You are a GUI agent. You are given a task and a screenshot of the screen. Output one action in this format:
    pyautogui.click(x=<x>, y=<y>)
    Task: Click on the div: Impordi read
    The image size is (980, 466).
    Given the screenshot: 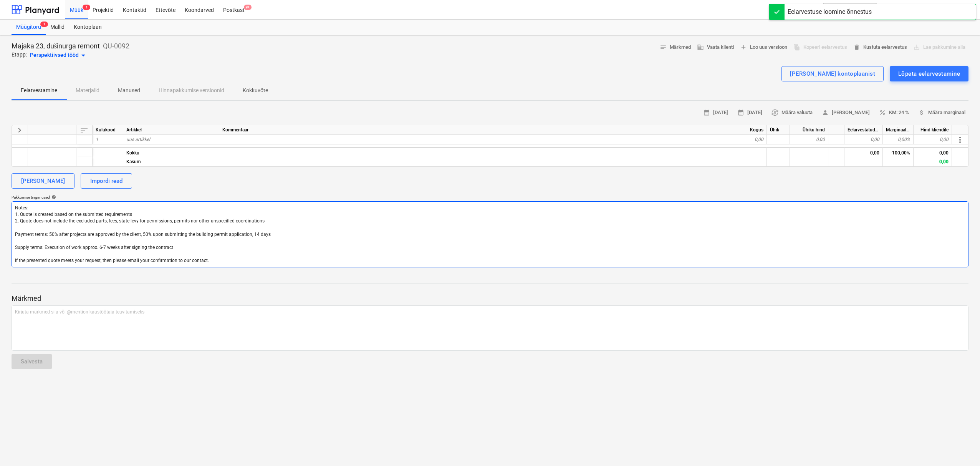 What is the action you would take?
    pyautogui.click(x=106, y=181)
    